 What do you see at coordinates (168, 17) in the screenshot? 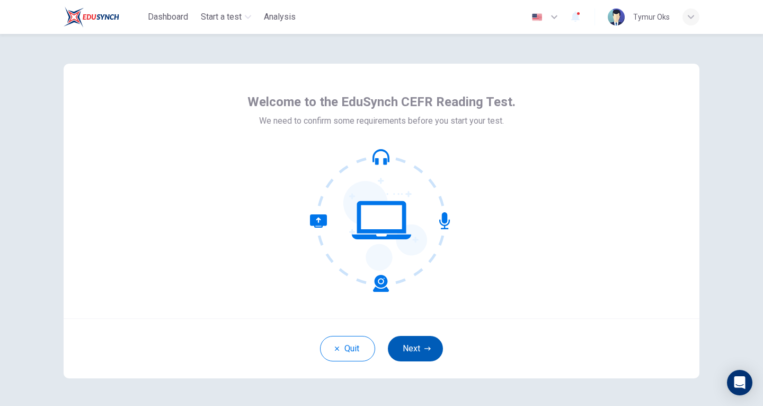
I see `span: Dashboard` at bounding box center [168, 17].